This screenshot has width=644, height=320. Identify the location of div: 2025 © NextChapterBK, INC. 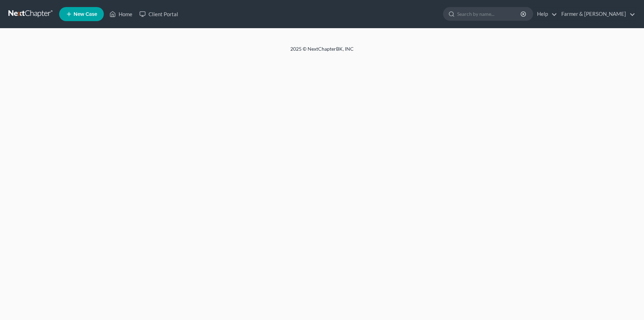
(322, 52).